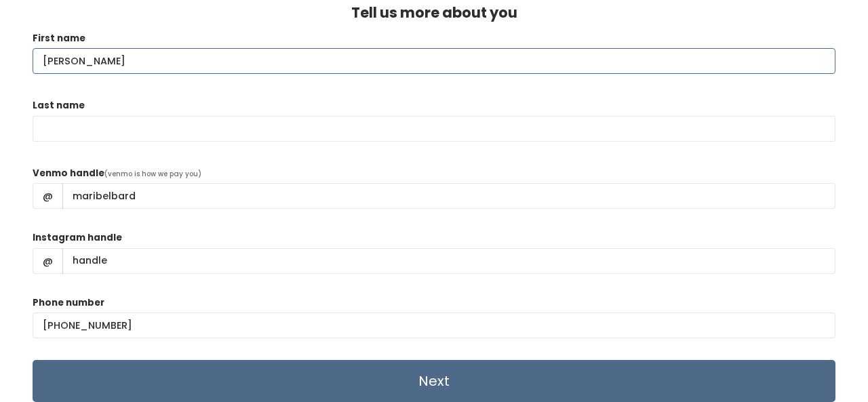 This screenshot has width=868, height=402. I want to click on input: Next, so click(434, 381).